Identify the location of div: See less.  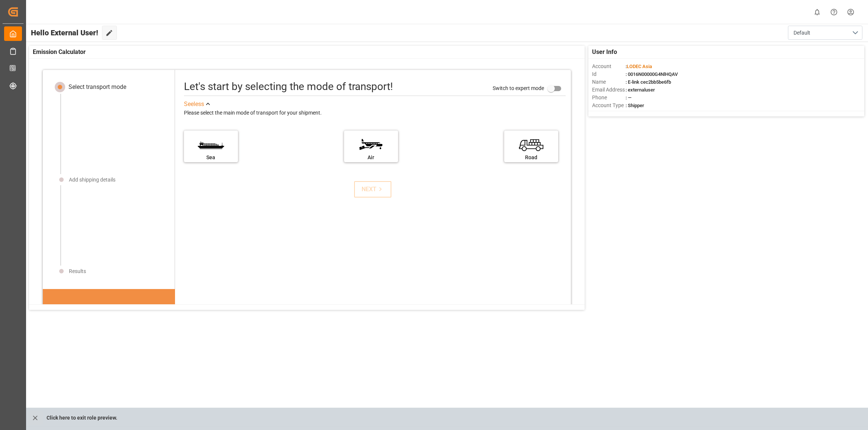
(194, 104).